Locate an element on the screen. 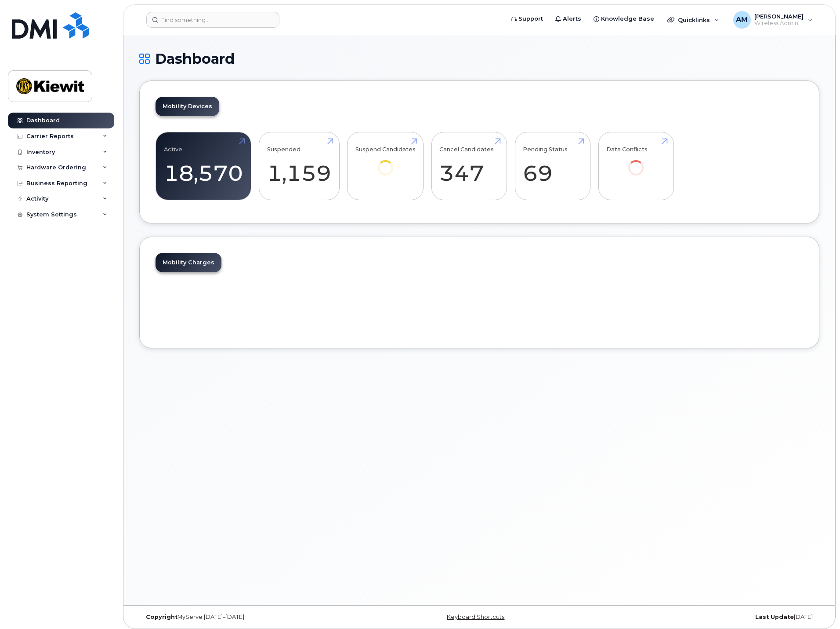 This screenshot has height=629, width=840. a: Mobility Charges is located at coordinates (189, 262).